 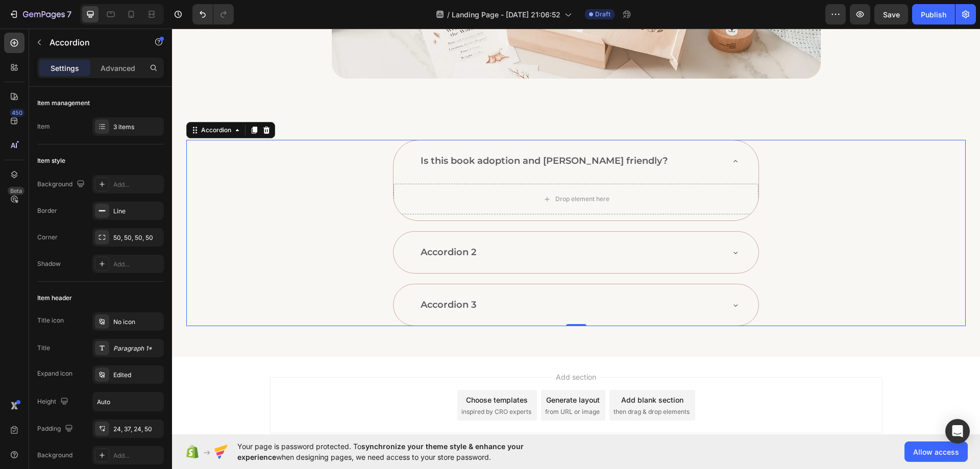 What do you see at coordinates (138, 429) in the screenshot?
I see `div: 24, 37, 24, 50` at bounding box center [138, 429].